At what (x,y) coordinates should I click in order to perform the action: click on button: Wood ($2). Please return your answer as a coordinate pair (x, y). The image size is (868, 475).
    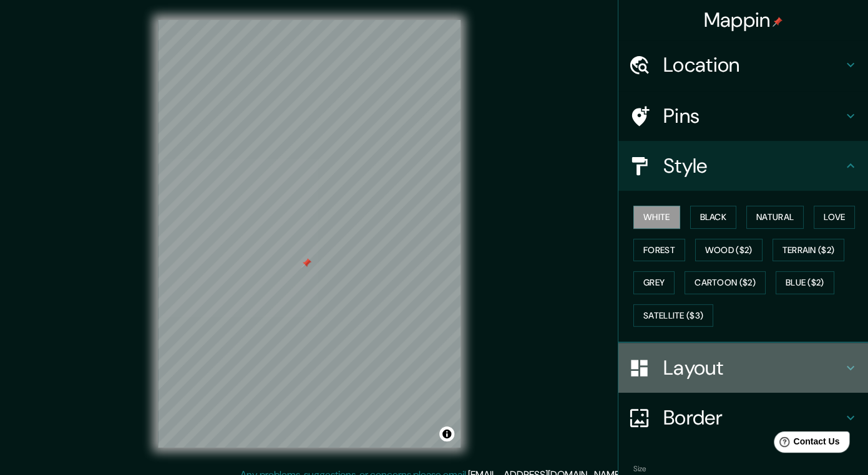
    Looking at the image, I should click on (729, 250).